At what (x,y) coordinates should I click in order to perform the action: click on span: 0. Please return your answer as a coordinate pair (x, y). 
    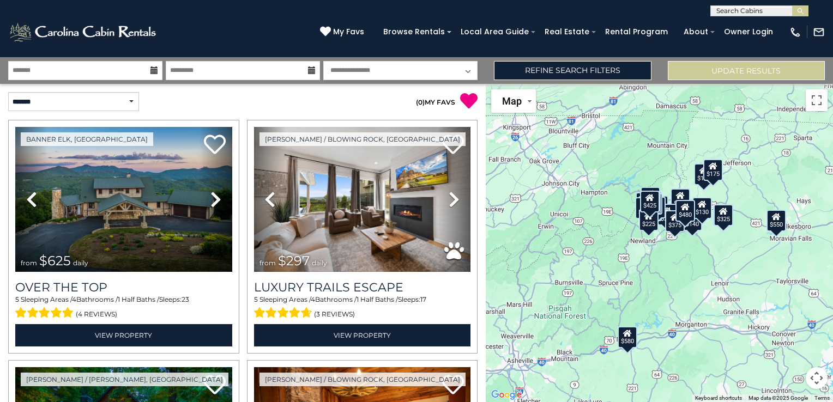
    Looking at the image, I should click on (420, 102).